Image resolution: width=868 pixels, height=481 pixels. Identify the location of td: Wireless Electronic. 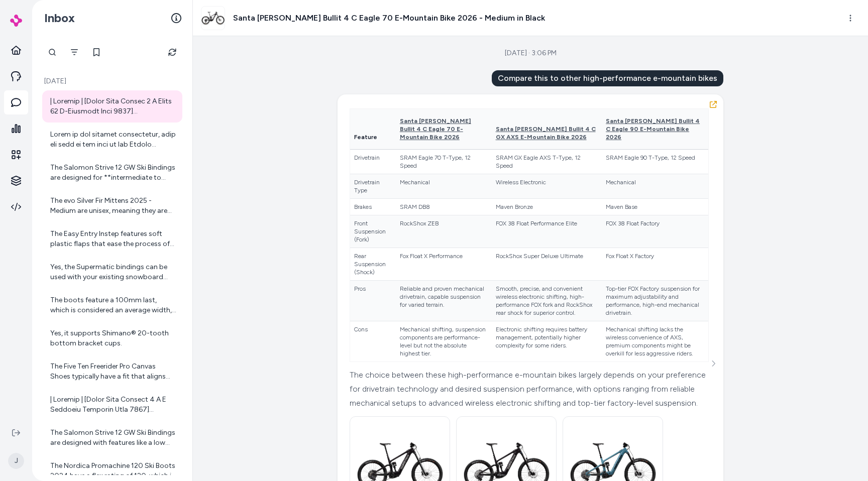
(548, 186).